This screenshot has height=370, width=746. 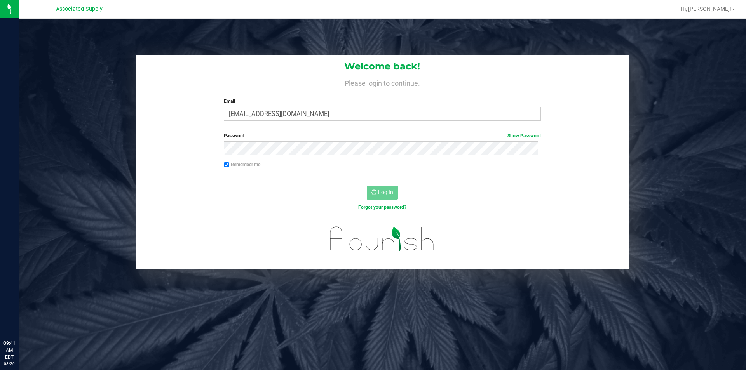 What do you see at coordinates (382, 66) in the screenshot?
I see `h1: Welcome back!` at bounding box center [382, 66].